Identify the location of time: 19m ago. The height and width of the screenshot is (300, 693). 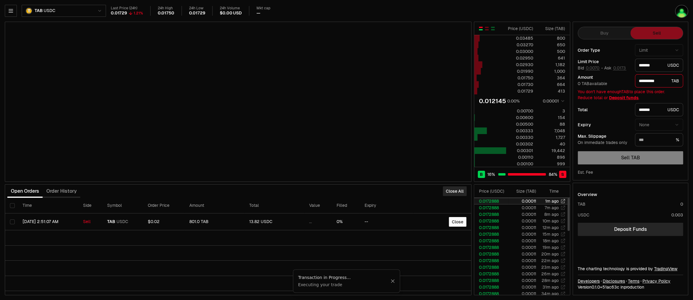
(550, 248).